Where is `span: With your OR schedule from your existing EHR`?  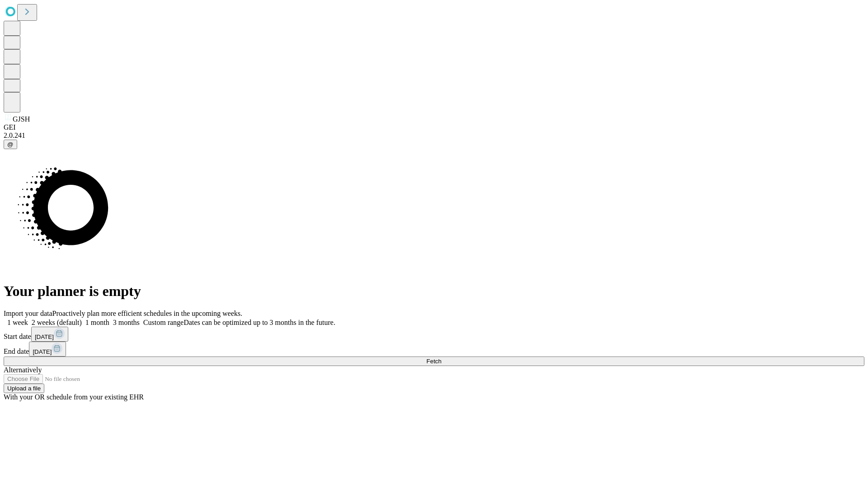
span: With your OR schedule from your existing EHR is located at coordinates (74, 397).